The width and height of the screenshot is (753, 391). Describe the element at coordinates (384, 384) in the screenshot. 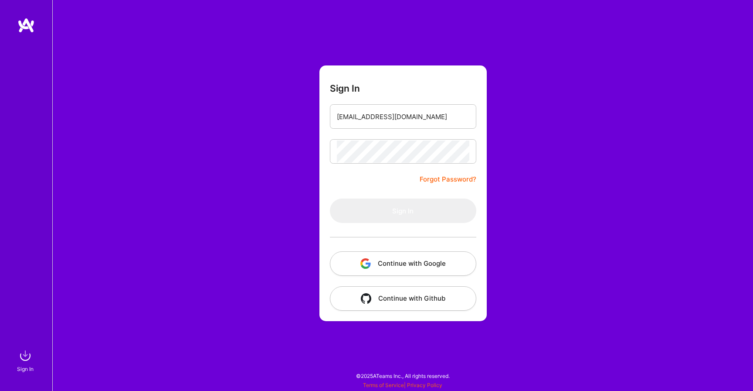

I see `a: Terms of Service` at that location.